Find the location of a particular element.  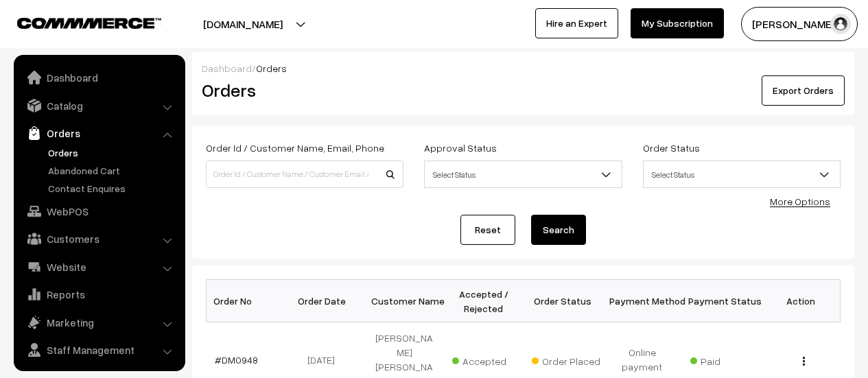

button: Search is located at coordinates (558, 230).